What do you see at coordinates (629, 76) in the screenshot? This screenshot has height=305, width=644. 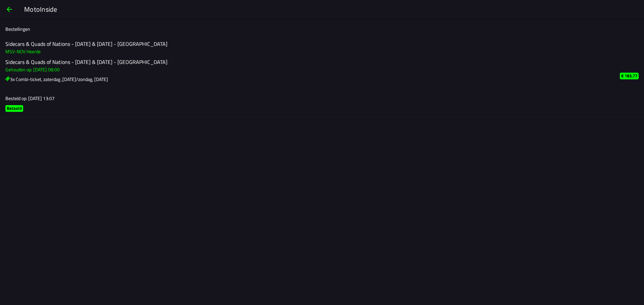 I see `ion-badge: € 183,77` at bounding box center [629, 76].